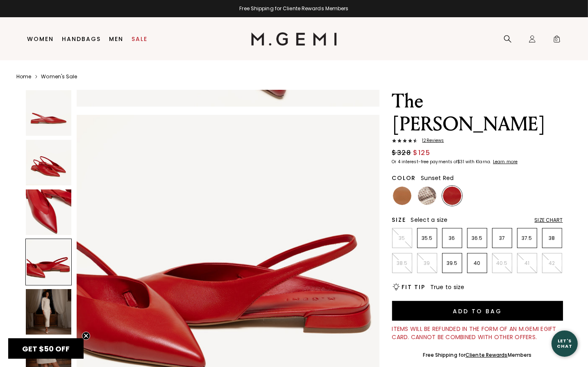  Describe the element at coordinates (487, 354) in the screenshot. I see `a: Cliente Rewards` at that location.